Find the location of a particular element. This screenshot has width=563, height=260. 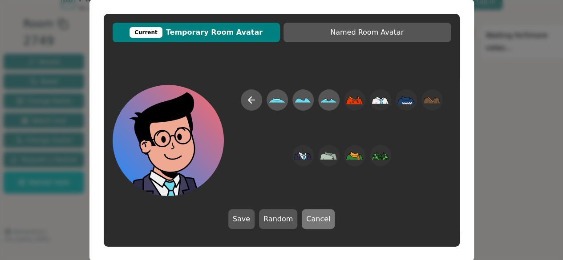

button: CurrentTemporary Room Avatar is located at coordinates (196, 32).